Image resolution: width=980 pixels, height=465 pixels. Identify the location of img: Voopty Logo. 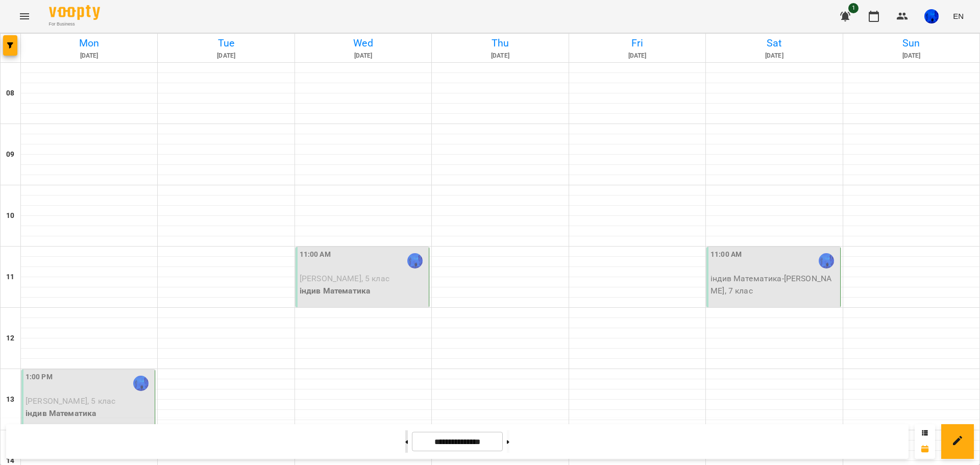
(74, 12).